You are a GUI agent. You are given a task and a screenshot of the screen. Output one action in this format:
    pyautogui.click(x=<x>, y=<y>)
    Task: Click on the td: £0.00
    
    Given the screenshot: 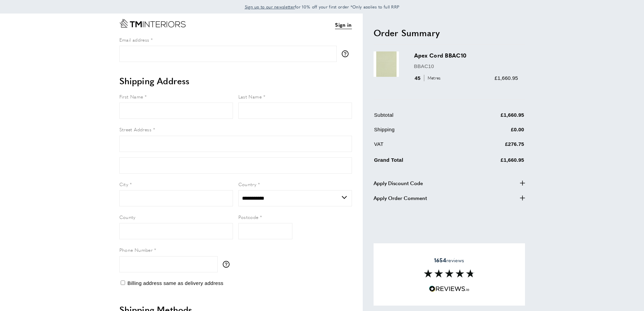 What is the action you would take?
    pyautogui.click(x=491, y=131)
    